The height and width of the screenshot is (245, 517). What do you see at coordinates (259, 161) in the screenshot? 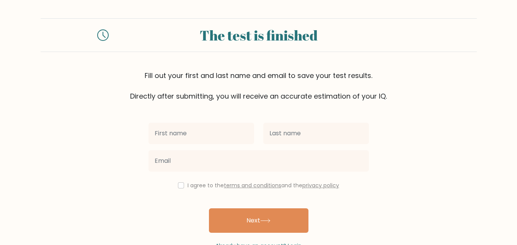
I see `input: Email` at bounding box center [259, 161].